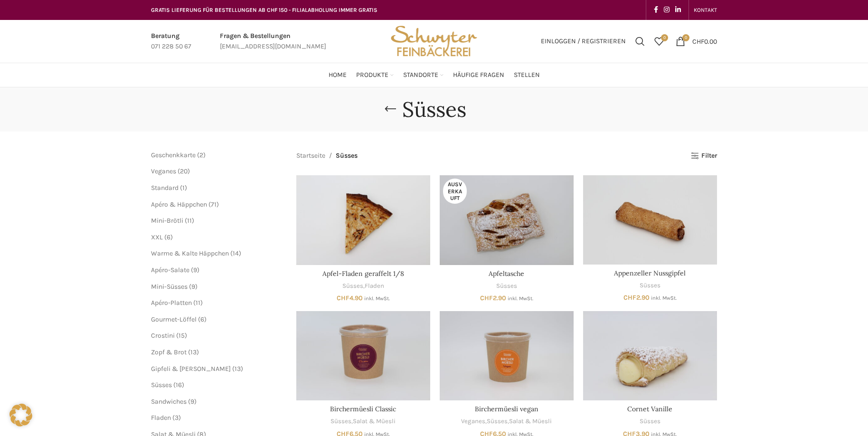 Image resolution: width=868 pixels, height=436 pixels. What do you see at coordinates (350, 298) in the screenshot?
I see `bdi: 4.90` at bounding box center [350, 298].